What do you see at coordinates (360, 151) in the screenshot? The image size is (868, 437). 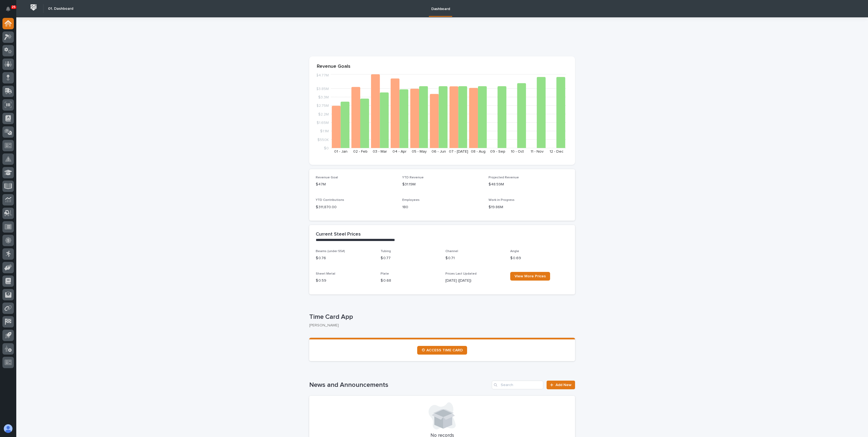 I see `text: 02 - Feb` at bounding box center [360, 151].